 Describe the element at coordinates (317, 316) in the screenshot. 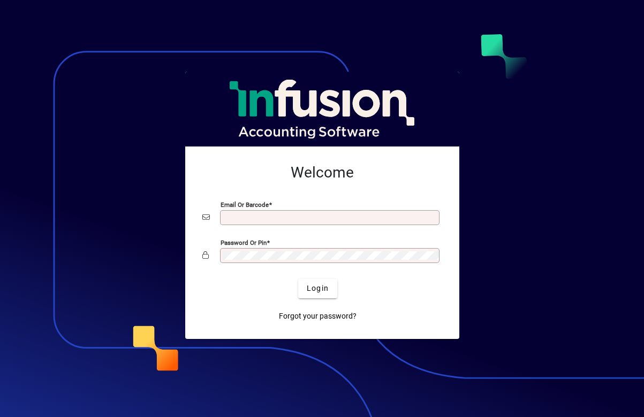

I see `span: Forgot your password?` at that location.